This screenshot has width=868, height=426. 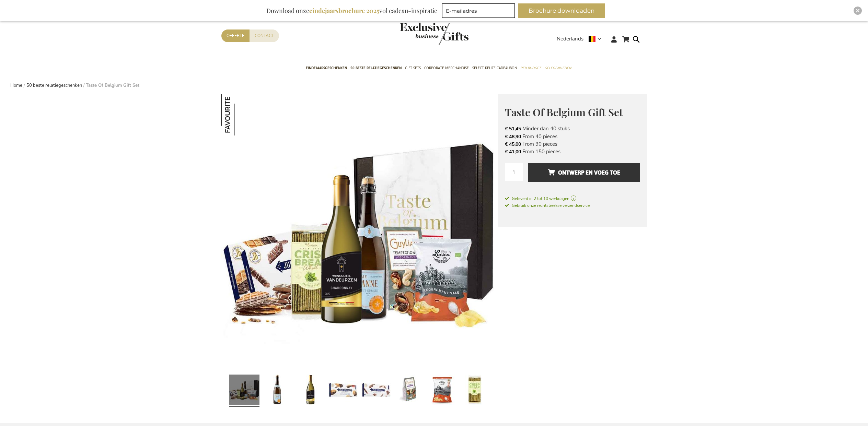 I want to click on span: Eindejaarsgeschenken, so click(x=326, y=68).